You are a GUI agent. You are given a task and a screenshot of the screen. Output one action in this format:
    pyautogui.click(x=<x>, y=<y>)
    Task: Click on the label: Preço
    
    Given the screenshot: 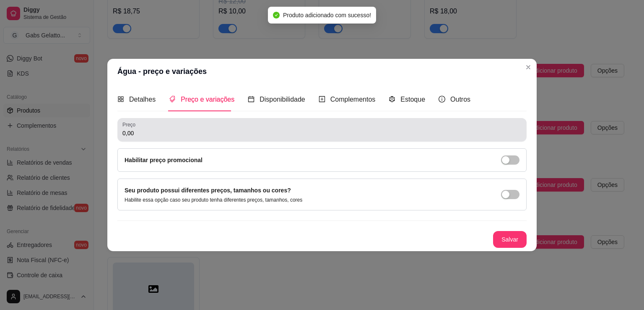 What is the action you would take?
    pyautogui.click(x=131, y=124)
    